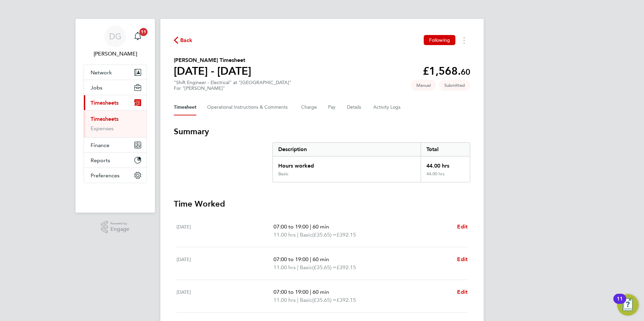  Describe the element at coordinates (115, 54) in the screenshot. I see `span: Daniel Gwynn` at that location.